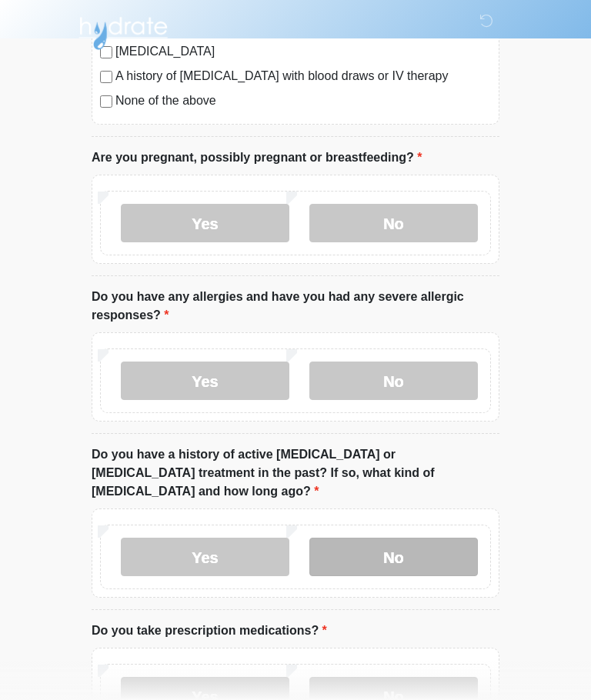 The image size is (591, 700). What do you see at coordinates (295, 306) in the screenshot?
I see `label: Do you have any allergies and have you had any severe allergic responses?` at bounding box center [295, 306].